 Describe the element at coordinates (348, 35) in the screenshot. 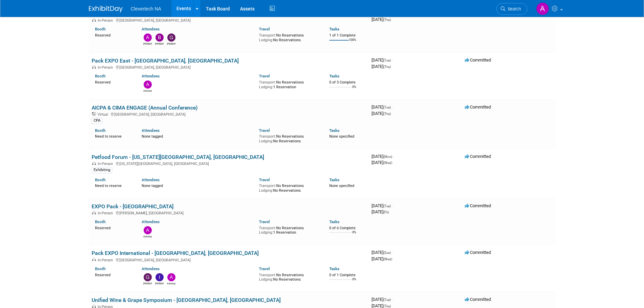

I see `div: 1 of 1 Complete` at that location.